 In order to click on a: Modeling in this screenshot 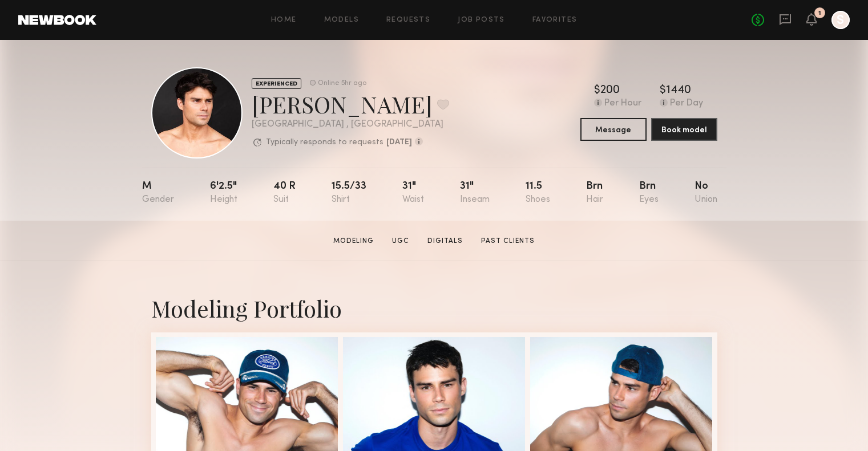, I will do `click(353, 241)`.